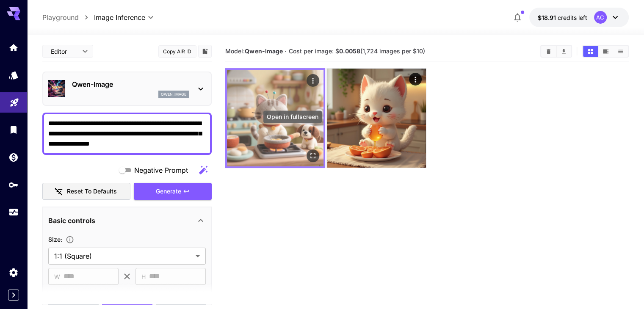  What do you see at coordinates (131, 84) in the screenshot?
I see `p: Qwen-Image` at bounding box center [131, 84].